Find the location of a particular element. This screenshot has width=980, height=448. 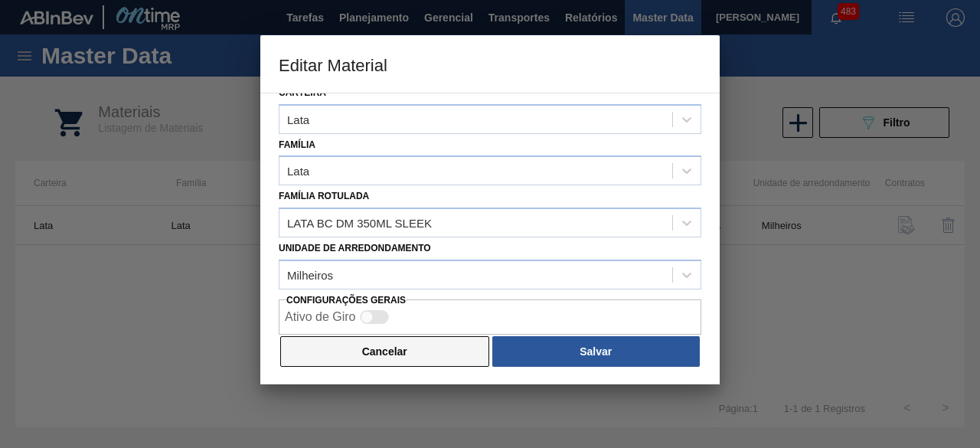

label: Família Rotulada is located at coordinates (324, 196).